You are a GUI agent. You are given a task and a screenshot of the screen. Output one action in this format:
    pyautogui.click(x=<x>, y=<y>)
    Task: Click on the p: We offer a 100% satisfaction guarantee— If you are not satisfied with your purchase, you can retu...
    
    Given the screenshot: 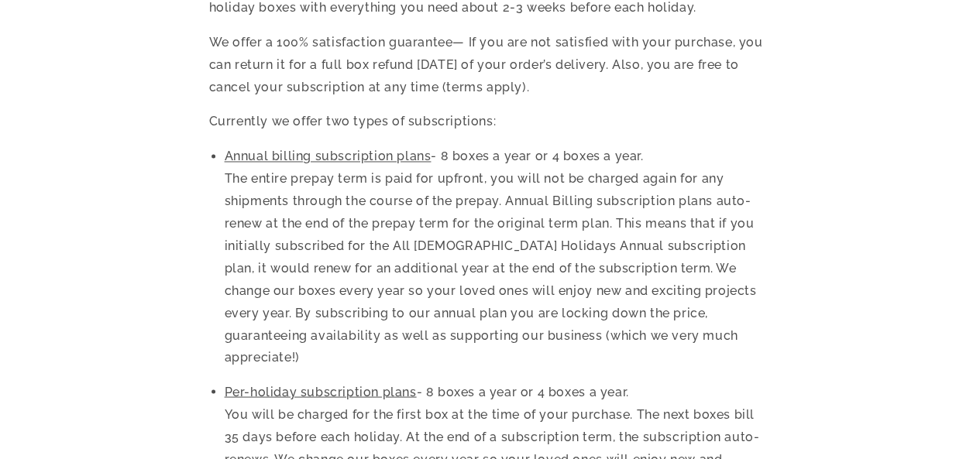 What is the action you would take?
    pyautogui.click(x=490, y=65)
    